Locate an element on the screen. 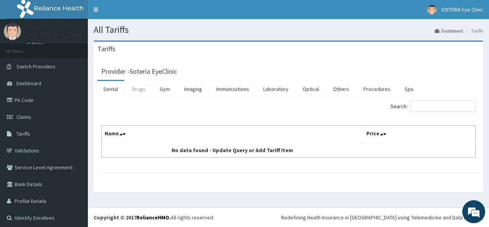  a: Drugs is located at coordinates (139, 89).